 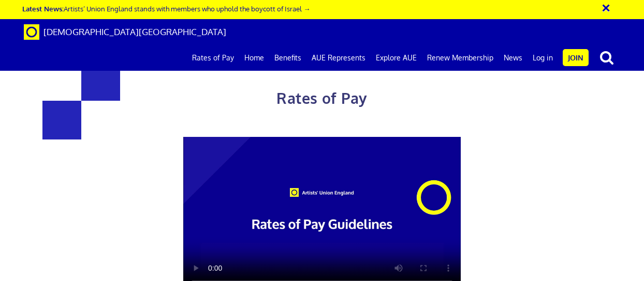 I want to click on a: Renew Membership, so click(x=460, y=58).